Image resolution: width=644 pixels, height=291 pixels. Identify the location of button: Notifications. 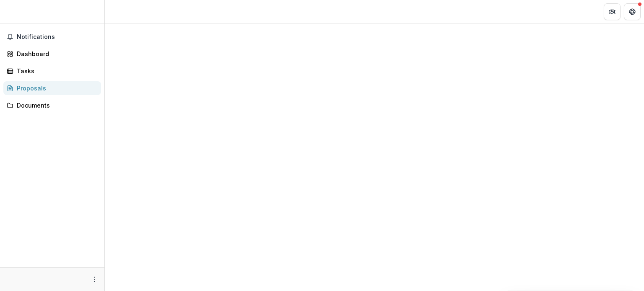
(52, 37).